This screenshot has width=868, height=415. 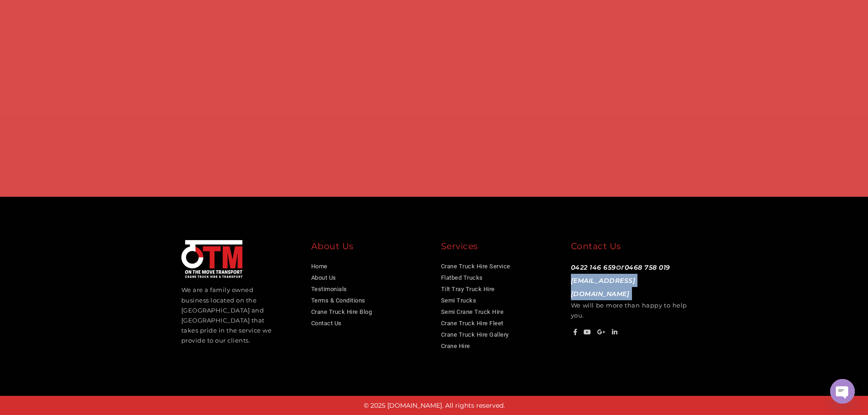 I want to click on nav: About Us, so click(x=369, y=295).